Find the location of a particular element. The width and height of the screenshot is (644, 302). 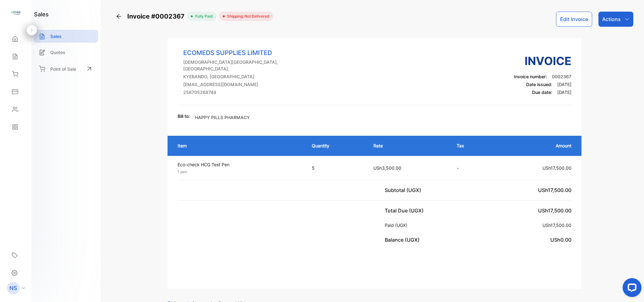

p: Amount is located at coordinates (535, 145).